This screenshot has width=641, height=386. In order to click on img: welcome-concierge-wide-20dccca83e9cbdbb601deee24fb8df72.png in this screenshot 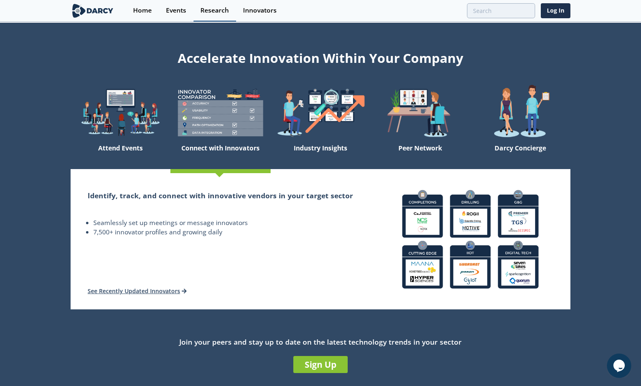, I will do `click(521, 112)`.